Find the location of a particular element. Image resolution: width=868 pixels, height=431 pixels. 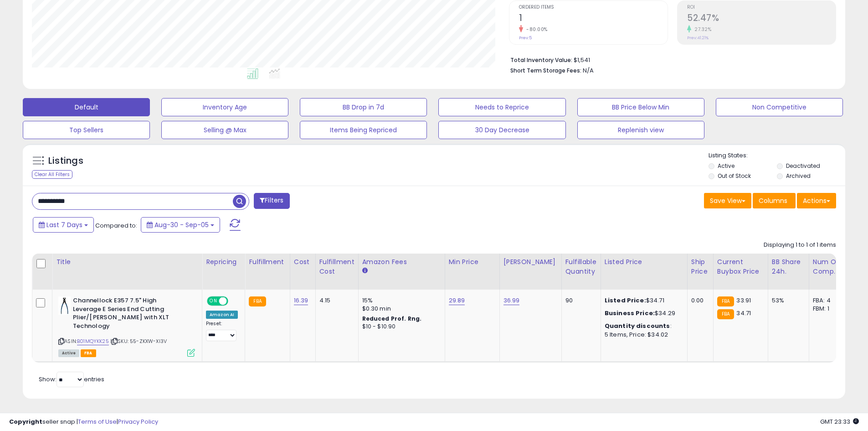

b: Business Price: is located at coordinates (630, 312).